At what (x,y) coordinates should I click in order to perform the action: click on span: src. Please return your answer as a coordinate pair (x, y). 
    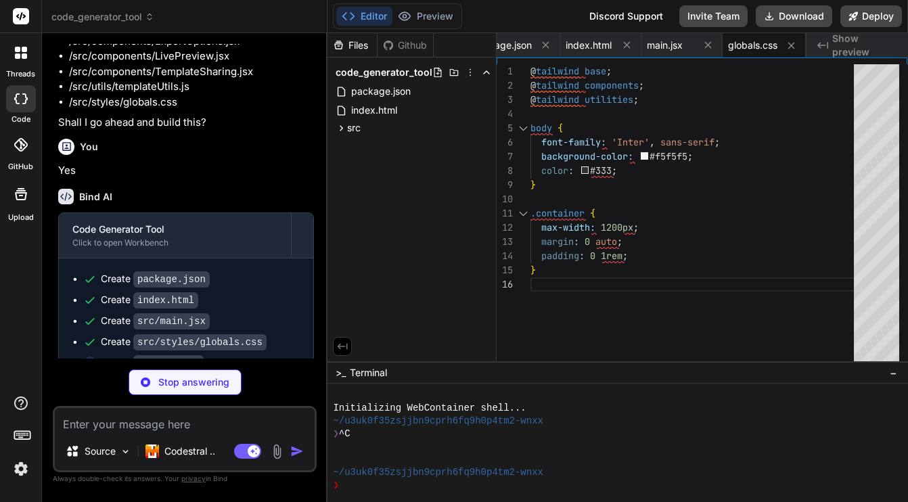
    Looking at the image, I should click on (354, 128).